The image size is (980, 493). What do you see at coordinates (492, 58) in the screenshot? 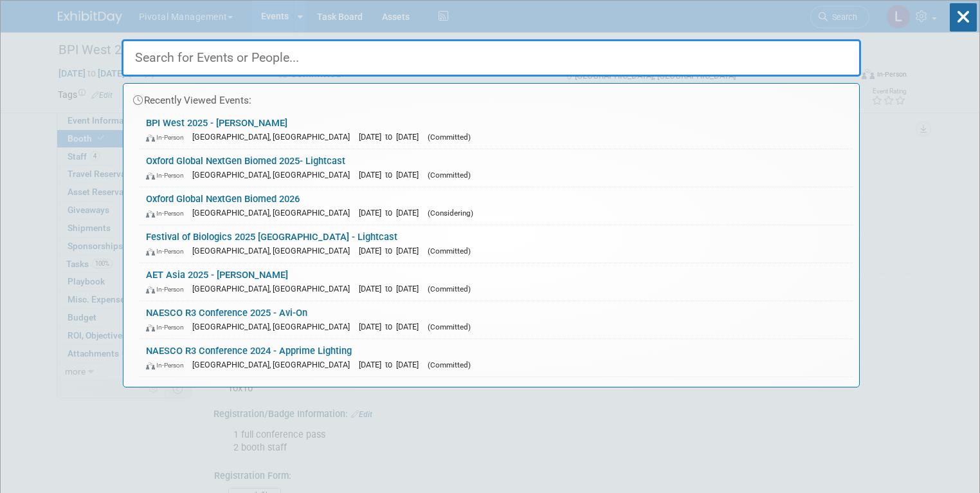
I see `input: Search for Events or People...` at bounding box center [492, 58].